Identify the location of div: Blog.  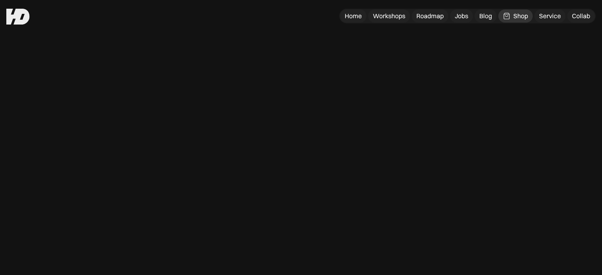
(486, 16).